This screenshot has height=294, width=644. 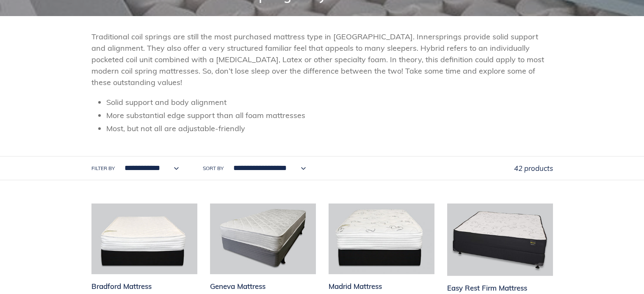 I want to click on li: Solid support and body alignment, so click(x=329, y=102).